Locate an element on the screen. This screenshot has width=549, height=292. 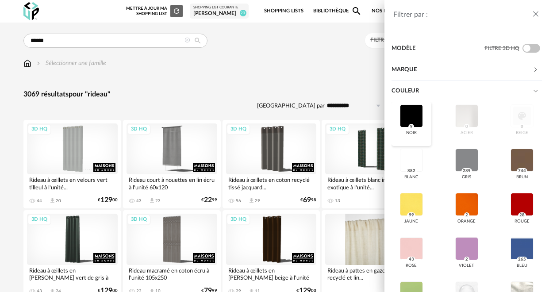
div: rose is located at coordinates (411, 266).